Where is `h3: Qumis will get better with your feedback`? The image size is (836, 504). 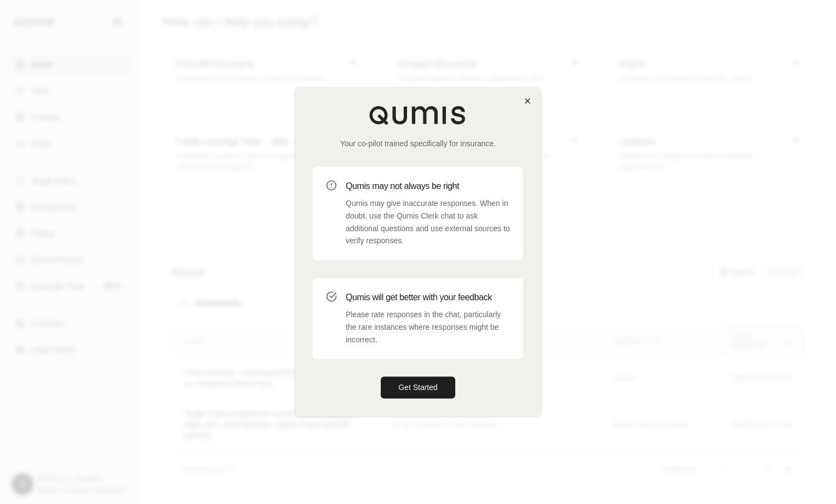 h3: Qumis will get better with your feedback is located at coordinates (428, 298).